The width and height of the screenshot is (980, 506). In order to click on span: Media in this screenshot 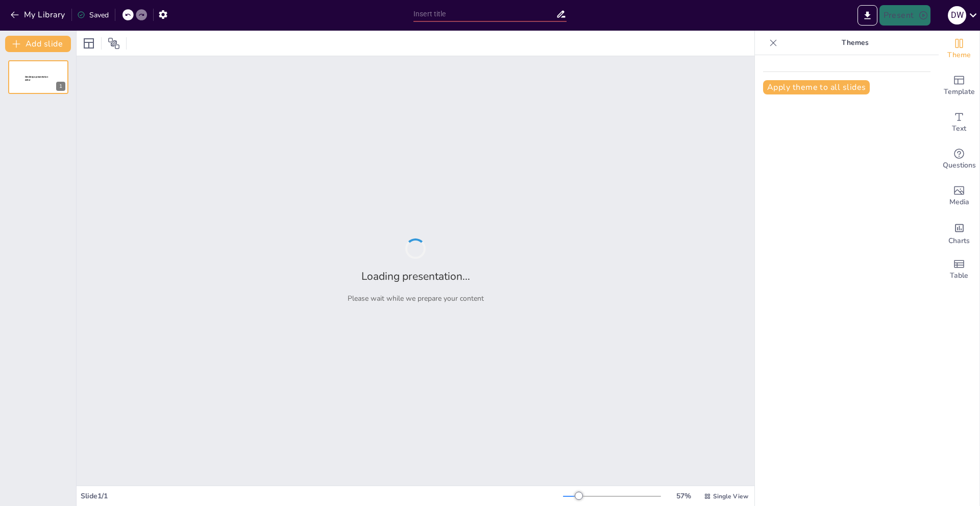, I will do `click(959, 203)`.